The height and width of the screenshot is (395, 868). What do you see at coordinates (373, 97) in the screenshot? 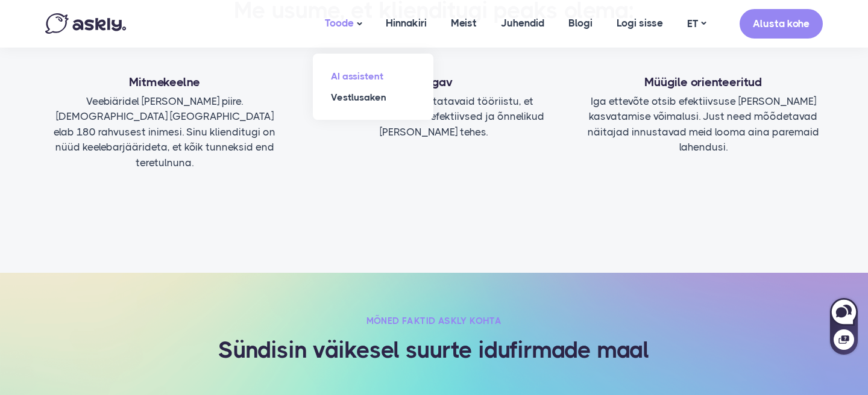
I see `a: Vestlusaken` at bounding box center [373, 97].